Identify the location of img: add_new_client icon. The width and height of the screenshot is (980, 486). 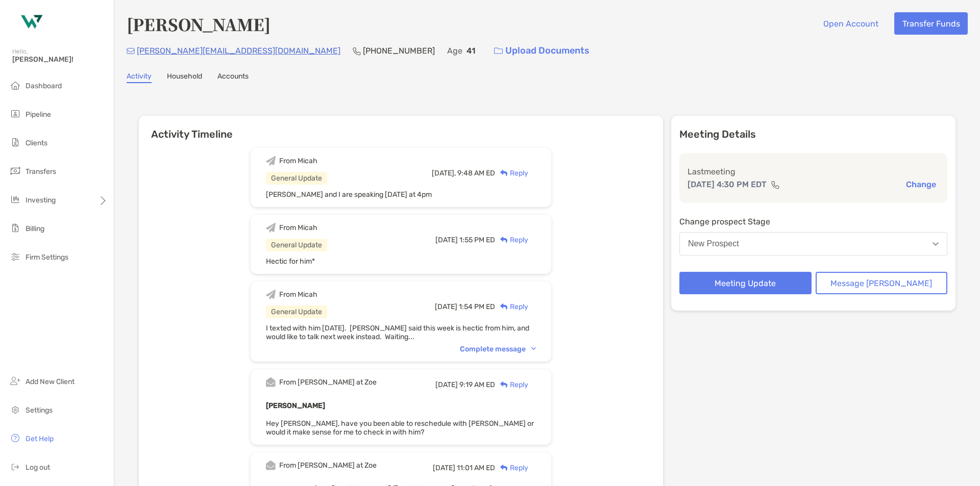
(15, 381).